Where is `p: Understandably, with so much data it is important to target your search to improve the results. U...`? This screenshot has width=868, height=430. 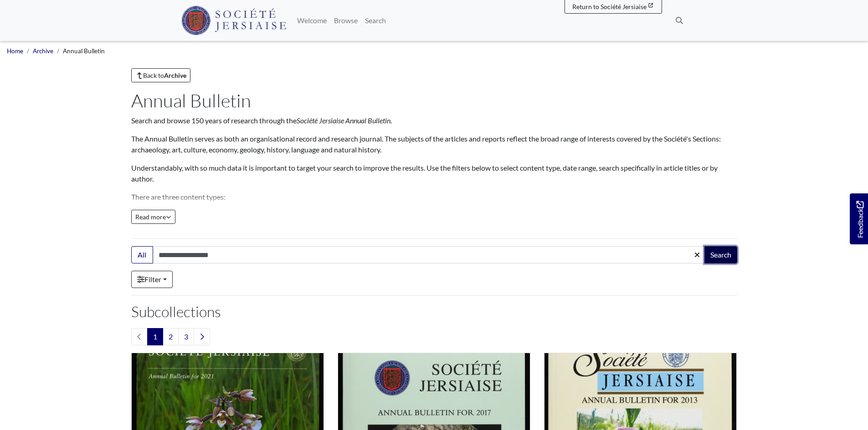 p: Understandably, with so much data it is important to target your search to improve the results. U... is located at coordinates (435, 173).